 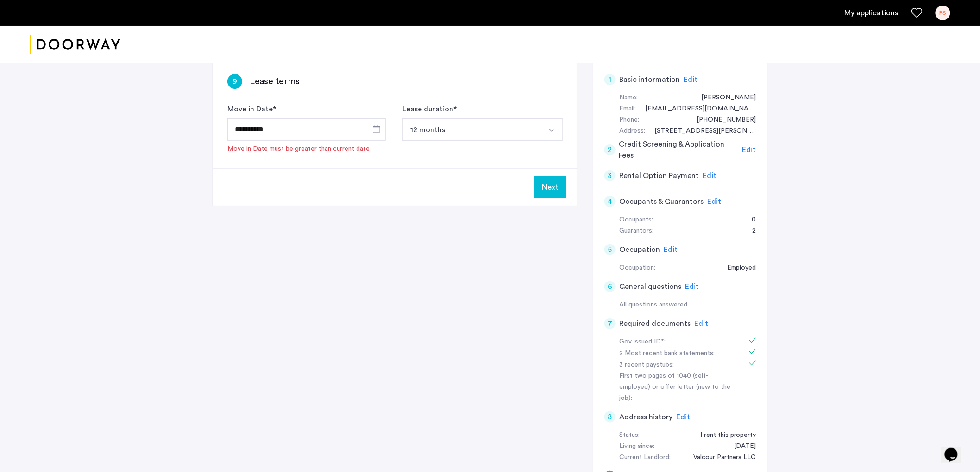 What do you see at coordinates (298, 149) in the screenshot?
I see `div: Move in Date must be greater than current date` at bounding box center [298, 149].